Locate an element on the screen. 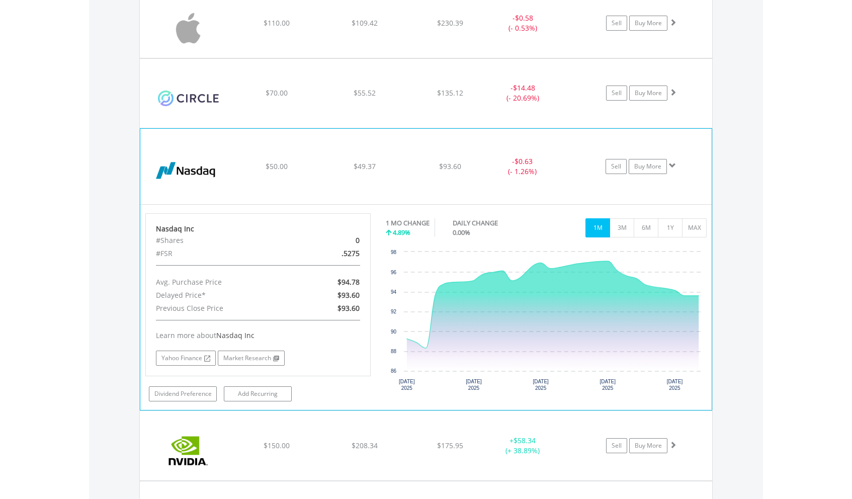 This screenshot has height=499, width=852. text: 96 is located at coordinates (393, 272).